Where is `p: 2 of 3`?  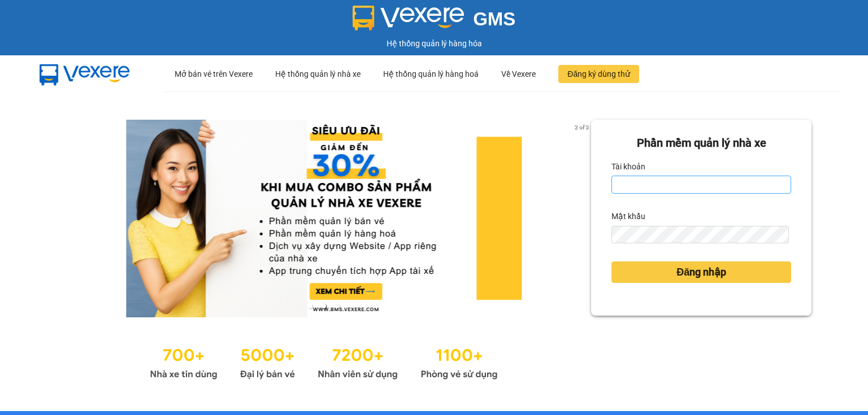
p: 2 of 3 is located at coordinates (581, 127).